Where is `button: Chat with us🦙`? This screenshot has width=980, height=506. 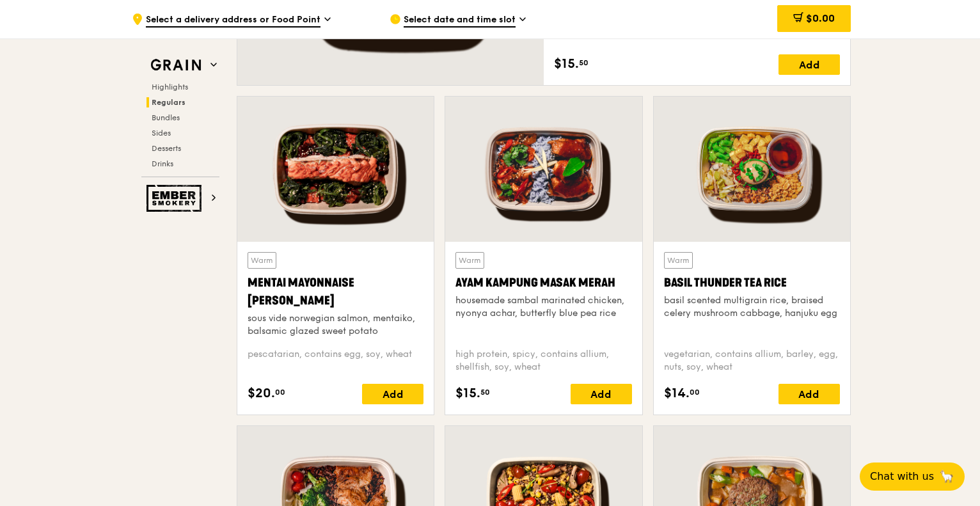
button: Chat with us🦙 is located at coordinates (913, 476).